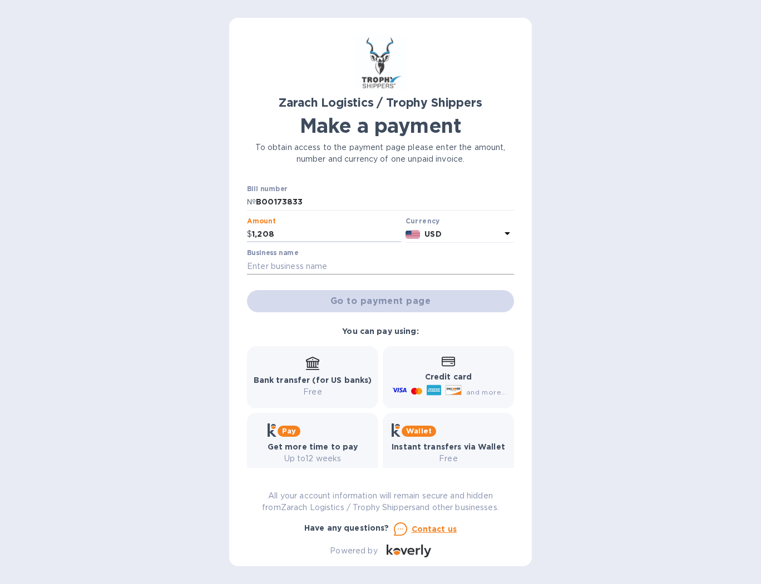 The image size is (761, 584). I want to click on p: №, so click(251, 202).